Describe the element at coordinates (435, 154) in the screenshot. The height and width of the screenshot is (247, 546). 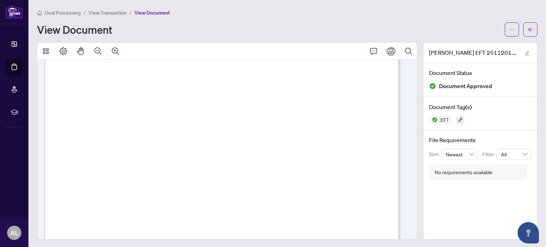
I see `p: Sort:` at that location.